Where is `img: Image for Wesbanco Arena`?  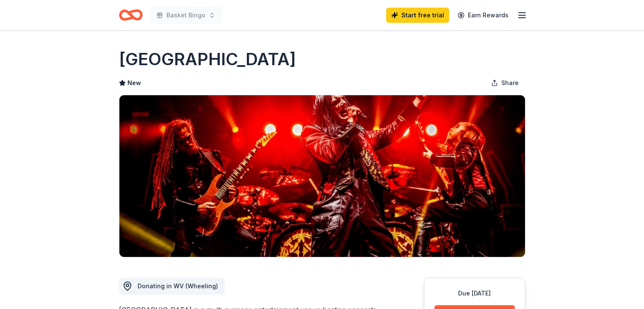
img: Image for Wesbanco Arena is located at coordinates (322, 177).